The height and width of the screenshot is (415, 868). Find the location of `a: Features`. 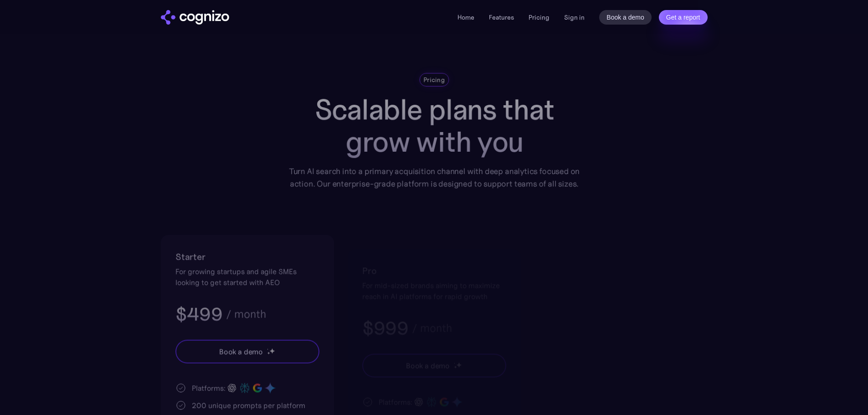

a: Features is located at coordinates (501, 18).